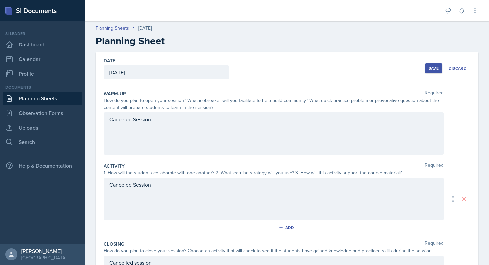  Describe the element at coordinates (114, 166) in the screenshot. I see `label: Activity` at that location.